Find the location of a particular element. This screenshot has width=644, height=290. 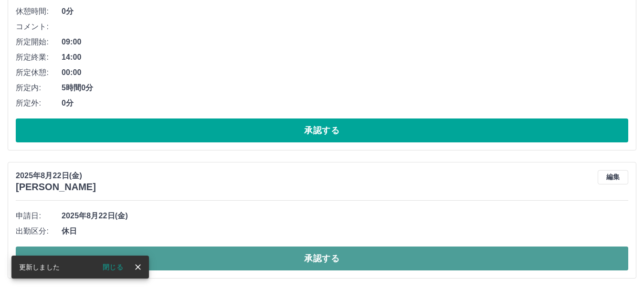

span: 14:00 is located at coordinates (345, 57).